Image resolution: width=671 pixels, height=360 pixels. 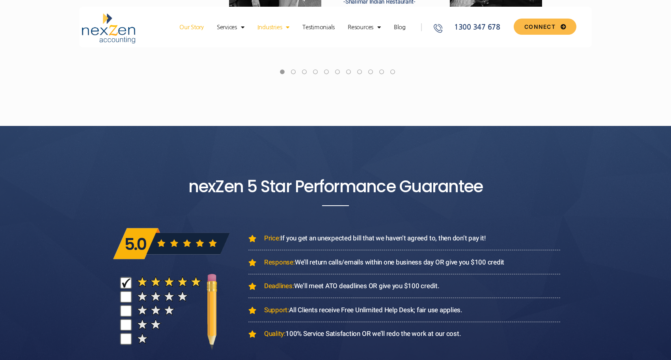 I want to click on span: 1300 347 678, so click(x=476, y=27).